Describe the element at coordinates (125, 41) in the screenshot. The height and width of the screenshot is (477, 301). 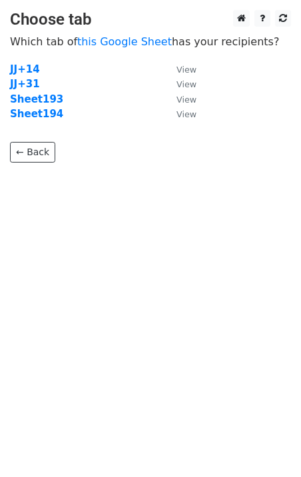
I see `a: this Google Sheet` at that location.